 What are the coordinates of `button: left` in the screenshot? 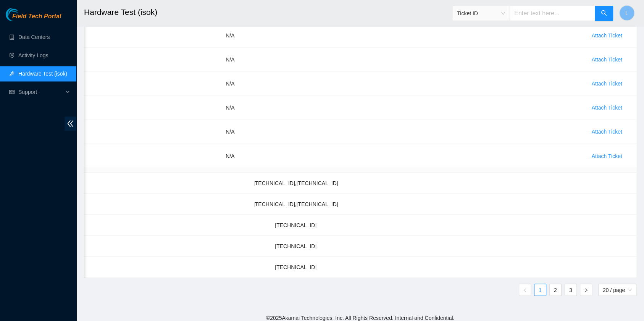 It's located at (525, 289).